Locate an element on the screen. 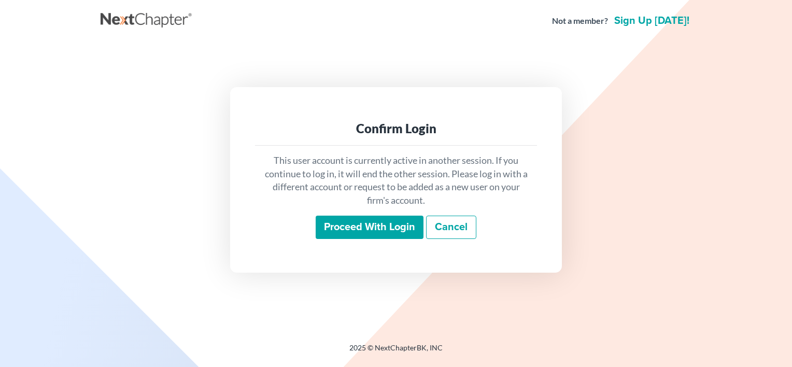  a: Cancel is located at coordinates (451, 228).